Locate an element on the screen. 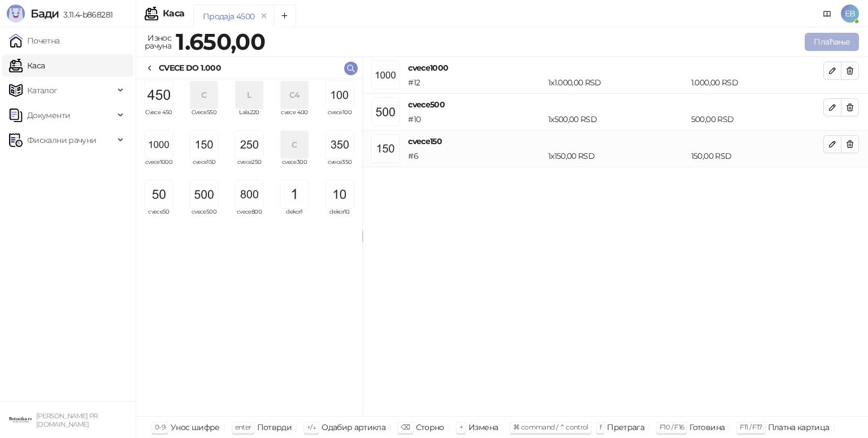  div: Продаја 4500 is located at coordinates (228, 17).